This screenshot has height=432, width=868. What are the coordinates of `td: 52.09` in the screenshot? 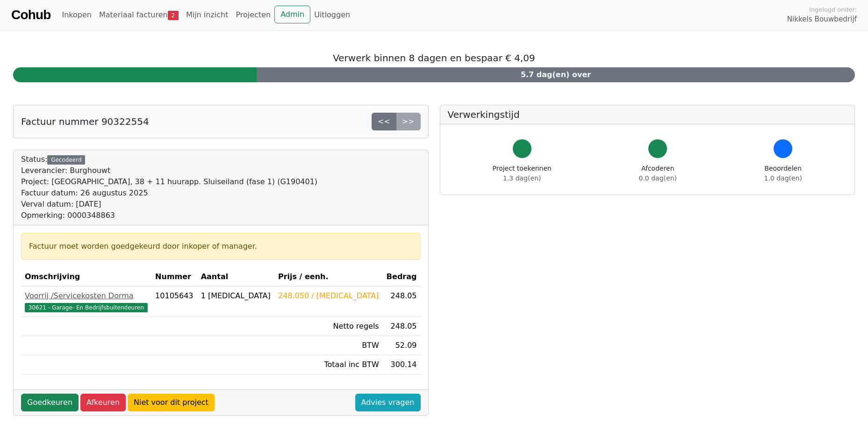 It's located at (402, 346).